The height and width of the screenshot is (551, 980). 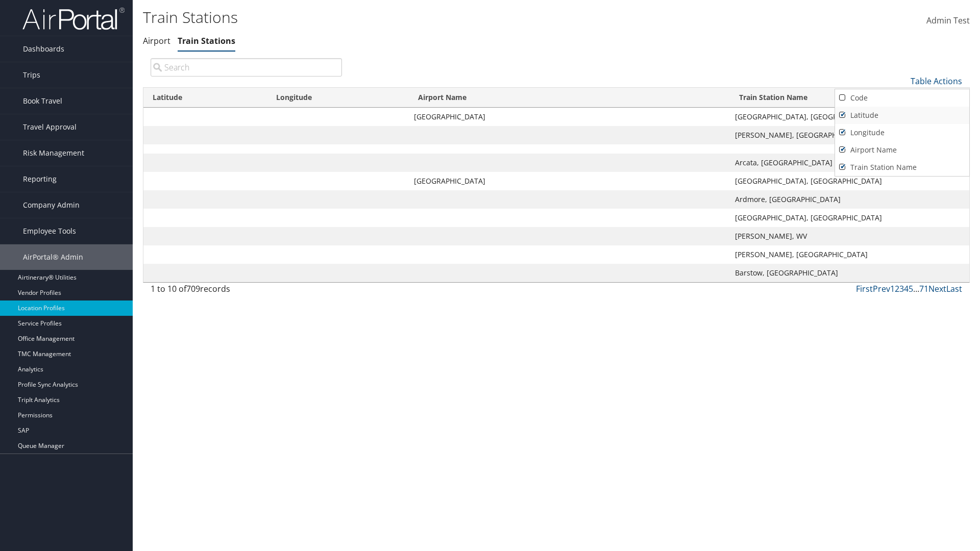 What do you see at coordinates (901, 168) in the screenshot?
I see `a: Train Station Name` at bounding box center [901, 168].